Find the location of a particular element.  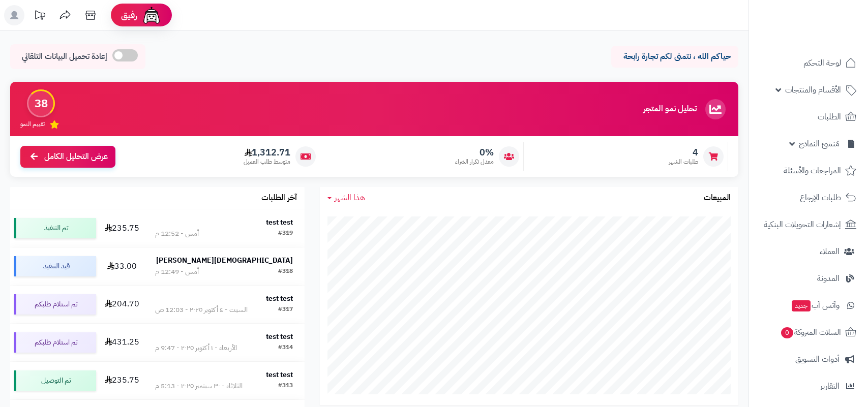

div: الثلاثاء - ٣٠ سبتمبر ٢٠٢٥ - 5:13 م is located at coordinates (199, 387).